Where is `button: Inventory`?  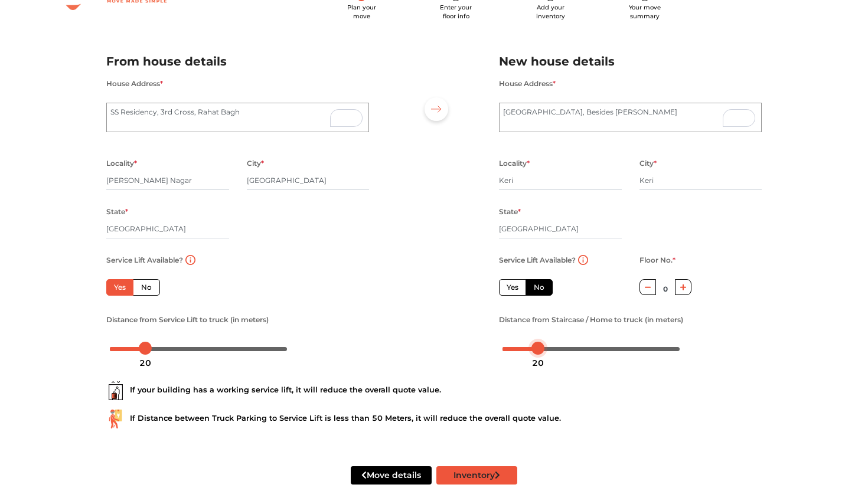 button: Inventory is located at coordinates (476, 475).